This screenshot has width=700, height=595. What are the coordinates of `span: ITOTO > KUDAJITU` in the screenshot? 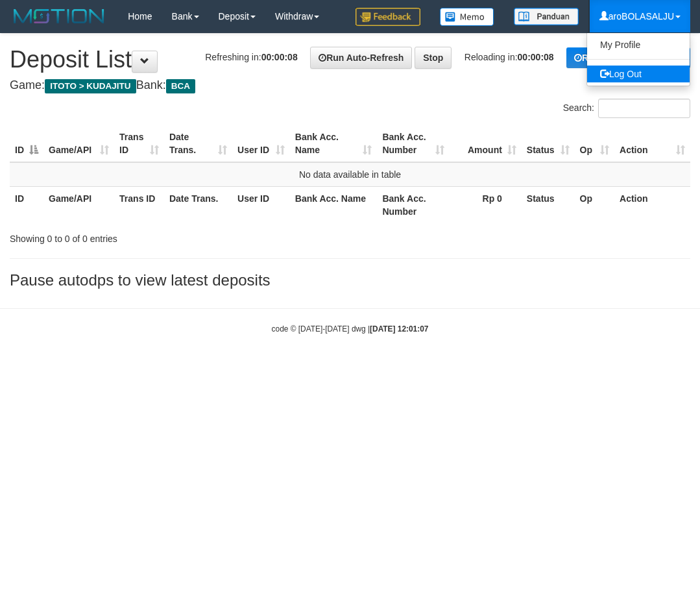 It's located at (90, 86).